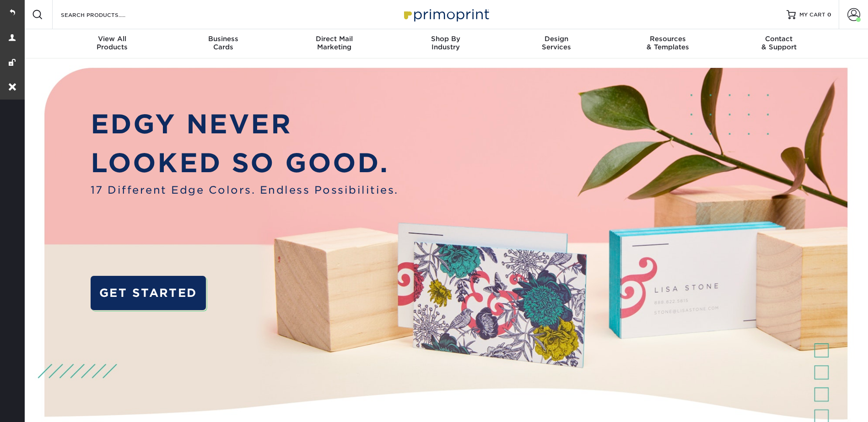  I want to click on span: Resources, so click(668, 39).